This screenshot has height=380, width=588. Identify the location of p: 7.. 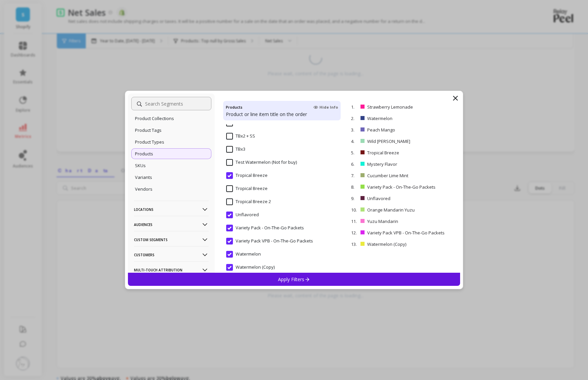
(355, 175).